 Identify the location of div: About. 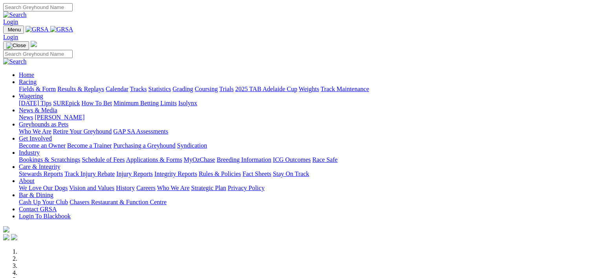
(304, 188).